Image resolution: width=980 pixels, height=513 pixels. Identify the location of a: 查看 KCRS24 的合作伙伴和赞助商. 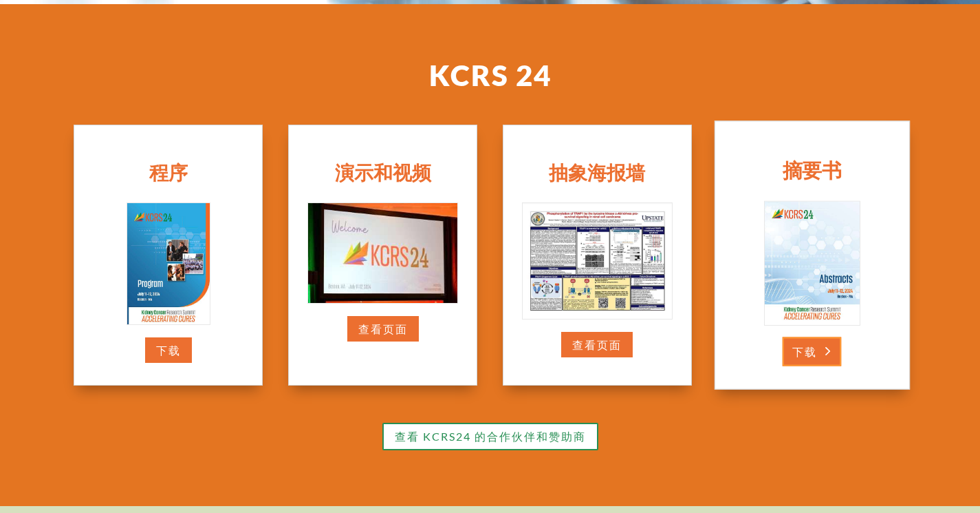
(490, 437).